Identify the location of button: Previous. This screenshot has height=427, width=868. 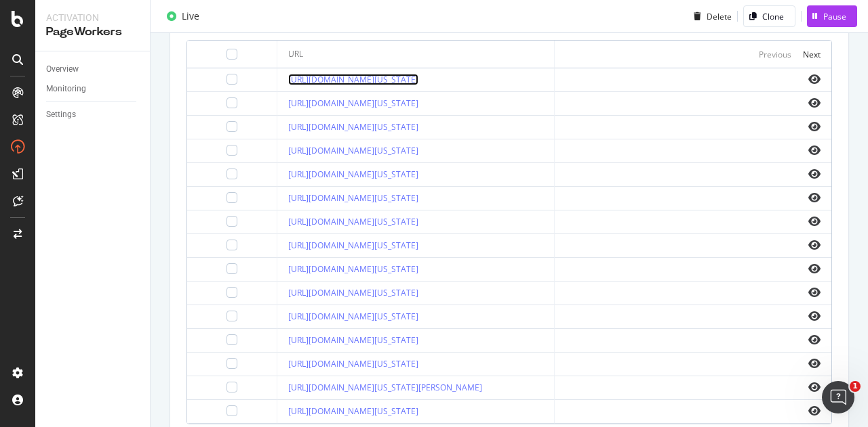
(775, 54).